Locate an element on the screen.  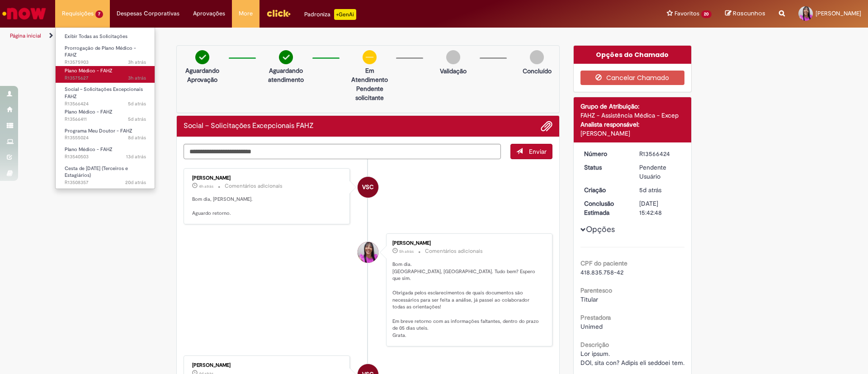
div: FAHZ - Assistência Médica - Excep is located at coordinates (632, 115).